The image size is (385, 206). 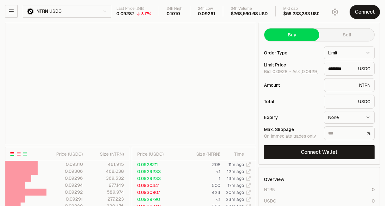 I want to click on td: 1, so click(x=199, y=178).